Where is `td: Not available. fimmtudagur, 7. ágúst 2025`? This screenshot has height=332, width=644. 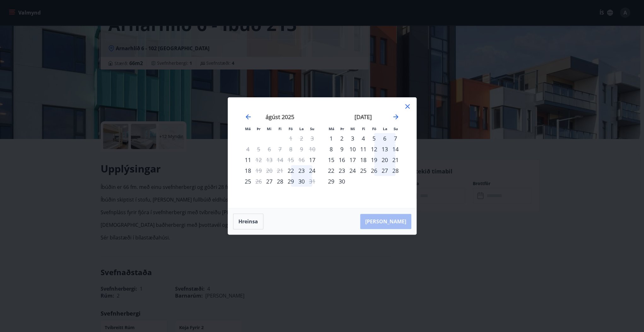 td: Not available. fimmtudagur, 7. ágúst 2025 is located at coordinates (280, 149).